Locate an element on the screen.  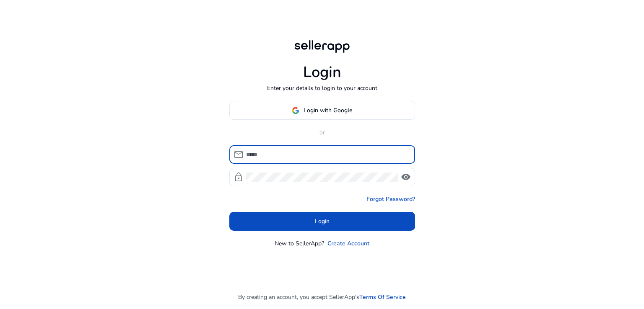
span: visibility is located at coordinates (406, 177).